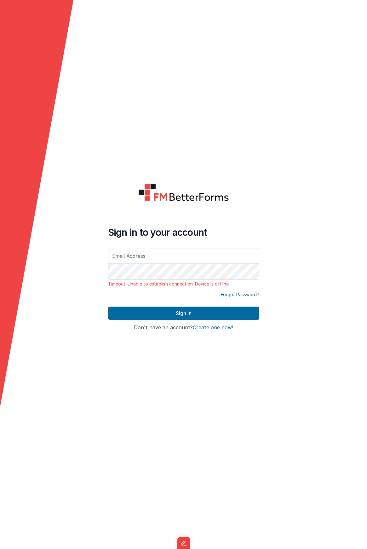 This screenshot has height=549, width=367. I want to click on p: Timeout: Unable to establish connection. Device is offline., so click(184, 284).